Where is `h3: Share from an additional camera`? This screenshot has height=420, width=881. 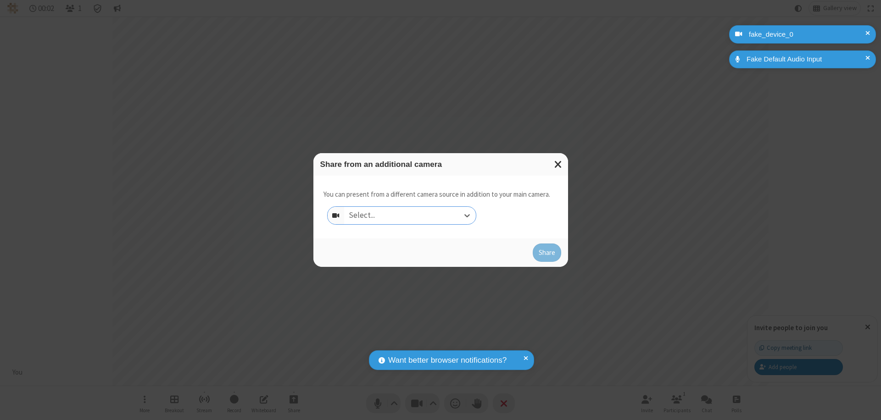
h3: Share from an additional camera is located at coordinates (440, 164).